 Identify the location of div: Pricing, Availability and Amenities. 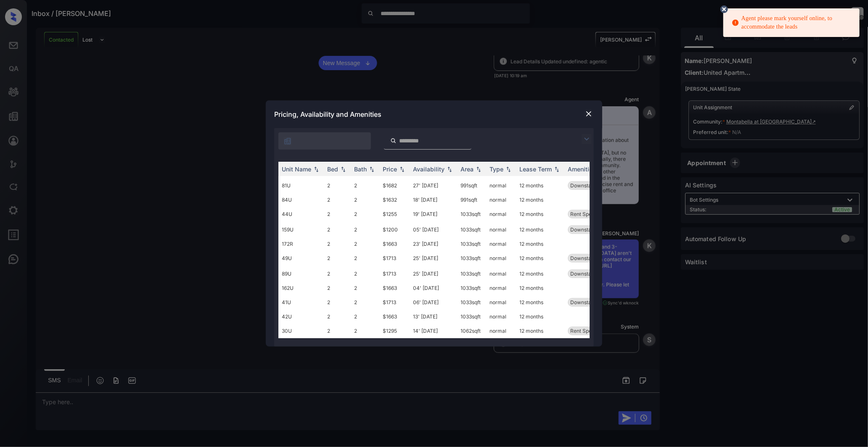
(434, 115).